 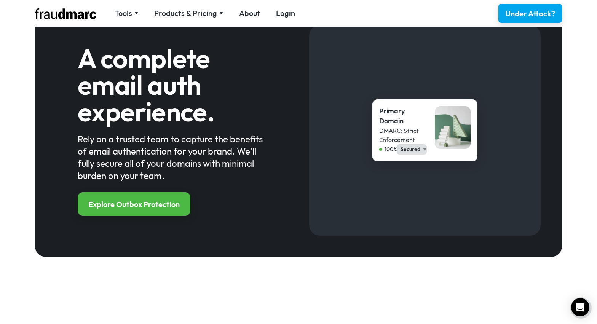 What do you see at coordinates (580, 307) in the screenshot?
I see `div: Open Intercom Messenger` at bounding box center [580, 307].